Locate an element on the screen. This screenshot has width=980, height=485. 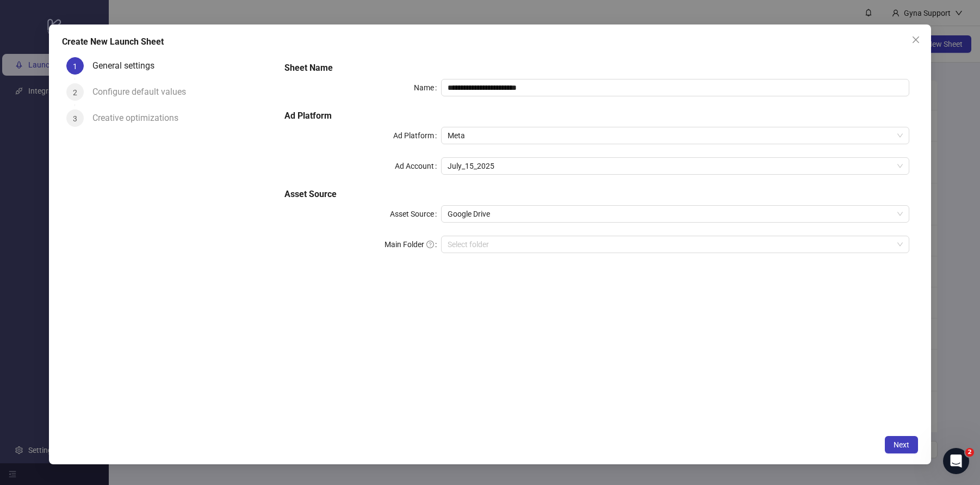
button: Close is located at coordinates (916, 40).